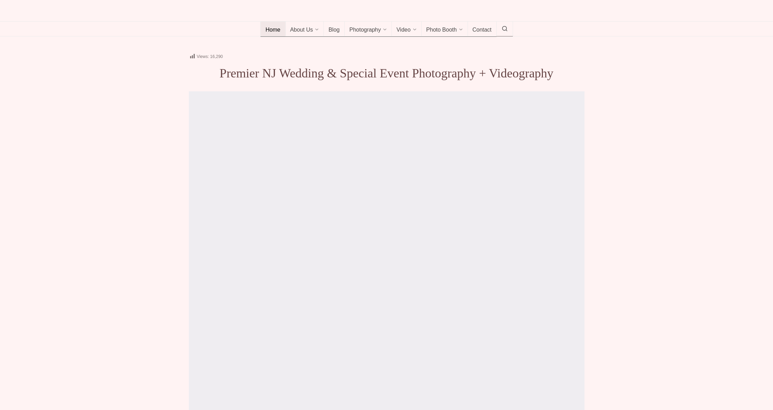 The width and height of the screenshot is (773, 410). I want to click on a: About Us, so click(305, 29).